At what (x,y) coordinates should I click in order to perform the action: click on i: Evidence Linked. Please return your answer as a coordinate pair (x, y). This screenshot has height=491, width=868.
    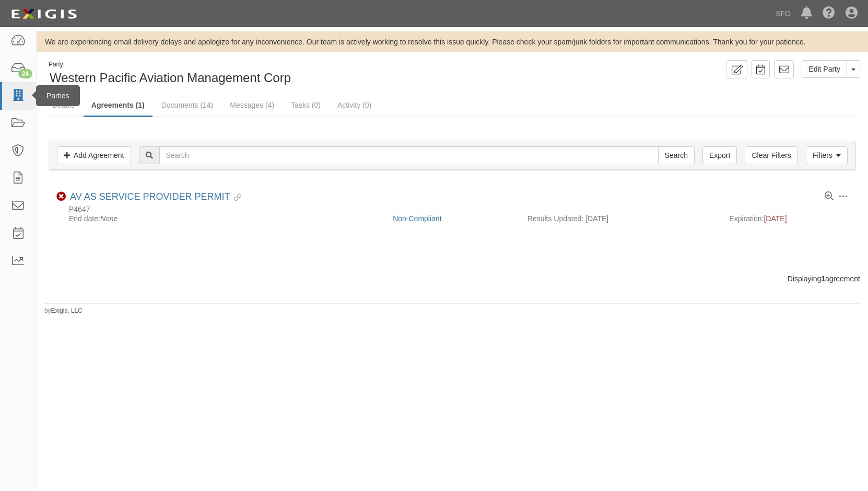
    Looking at the image, I should click on (236, 198).